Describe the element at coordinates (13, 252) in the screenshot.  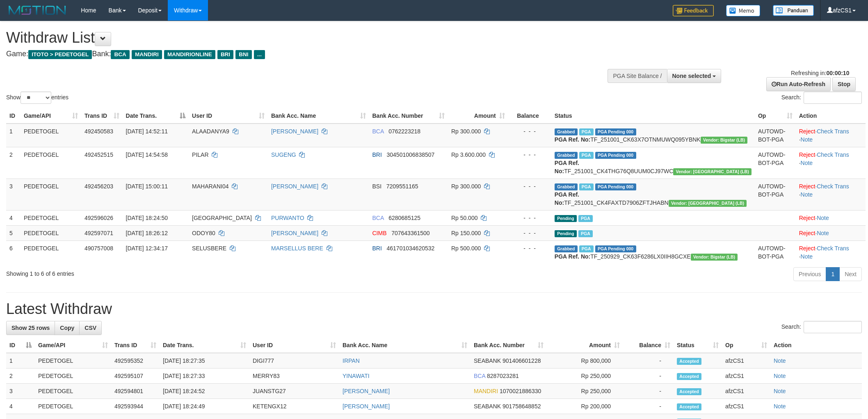
I see `td: 6` at that location.